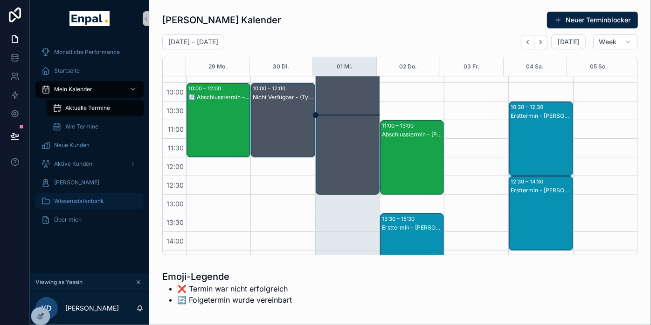  I want to click on span: 12:30, so click(175, 185).